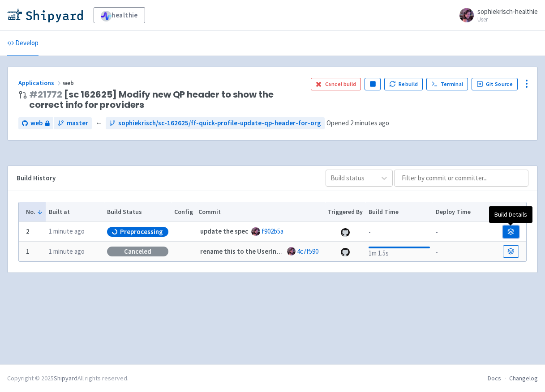  What do you see at coordinates (78, 123) in the screenshot?
I see `span: master` at bounding box center [78, 123].